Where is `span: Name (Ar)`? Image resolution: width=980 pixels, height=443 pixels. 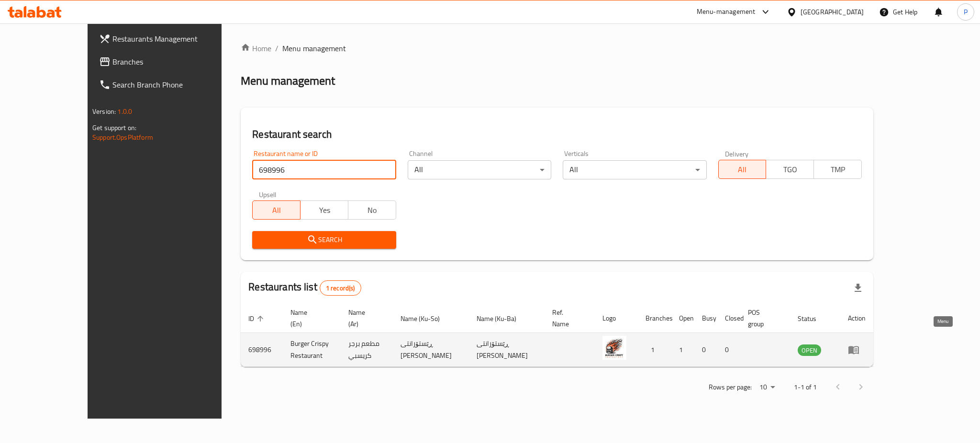 span: Name (Ar) is located at coordinates (365, 318).